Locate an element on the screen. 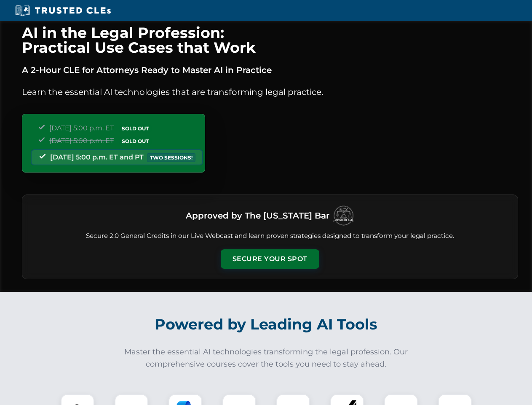  p: A 2-Hour CLE for Attorneys Ready to Master AI in Practice is located at coordinates (270, 70).